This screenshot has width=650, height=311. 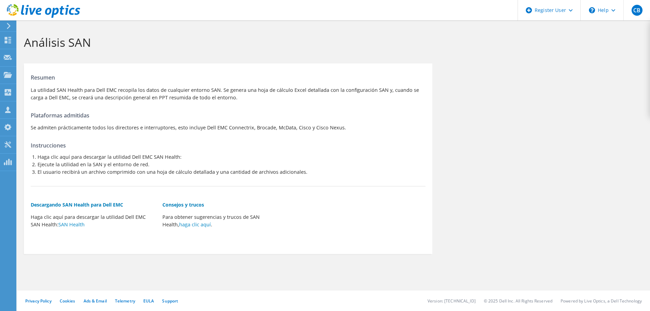 I want to click on a: haga clic aquí, so click(x=195, y=224).